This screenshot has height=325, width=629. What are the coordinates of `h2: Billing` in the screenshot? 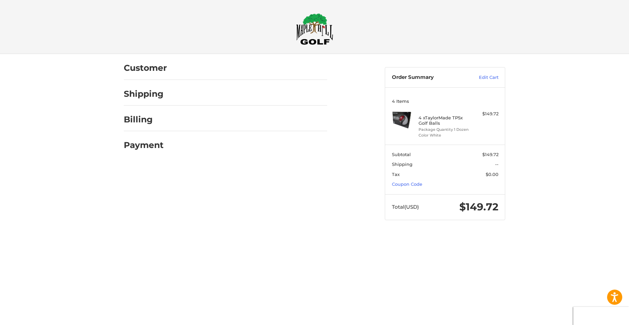 It's located at (143, 119).